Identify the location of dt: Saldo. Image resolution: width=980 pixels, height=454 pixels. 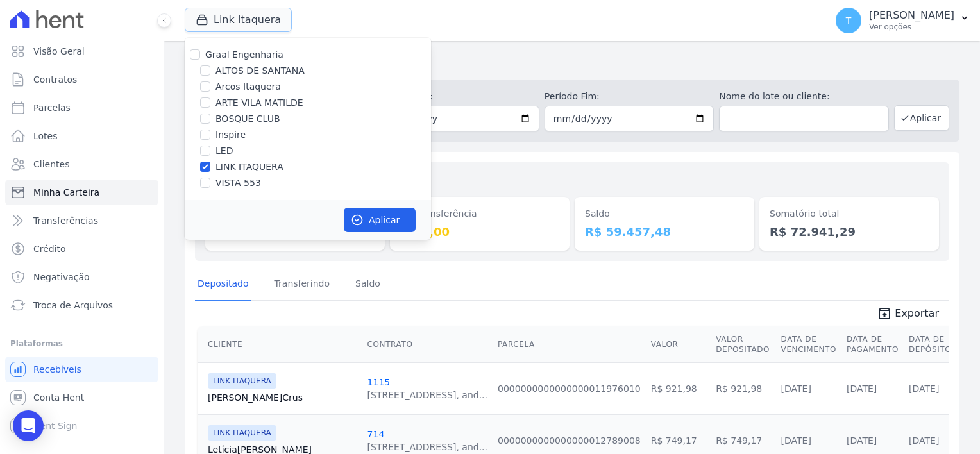
(664, 213).